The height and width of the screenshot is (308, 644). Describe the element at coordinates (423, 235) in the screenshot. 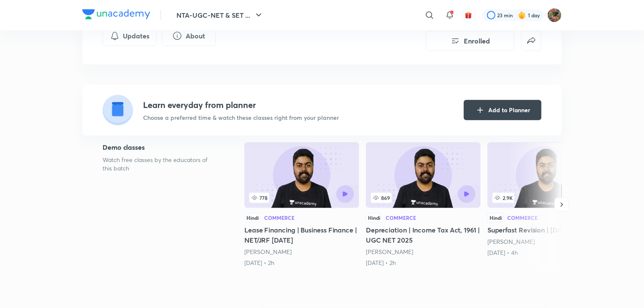

I see `h5: Depreciation | Income Tax Act, 1961 | UGC NET 2025` at that location.